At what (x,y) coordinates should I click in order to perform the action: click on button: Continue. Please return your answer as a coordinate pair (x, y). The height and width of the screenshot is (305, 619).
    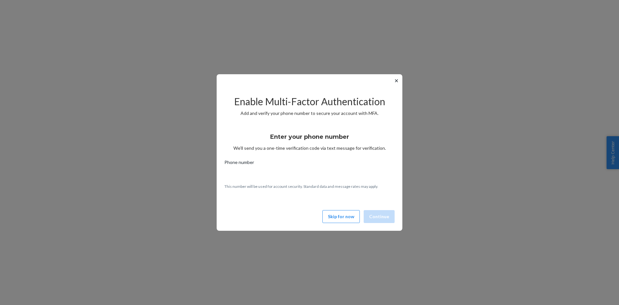
    Looking at the image, I should click on (379, 216).